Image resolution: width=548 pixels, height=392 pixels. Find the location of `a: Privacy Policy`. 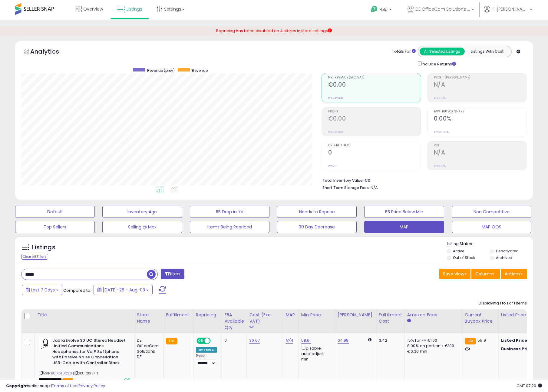

a: Privacy Policy is located at coordinates (92, 386).